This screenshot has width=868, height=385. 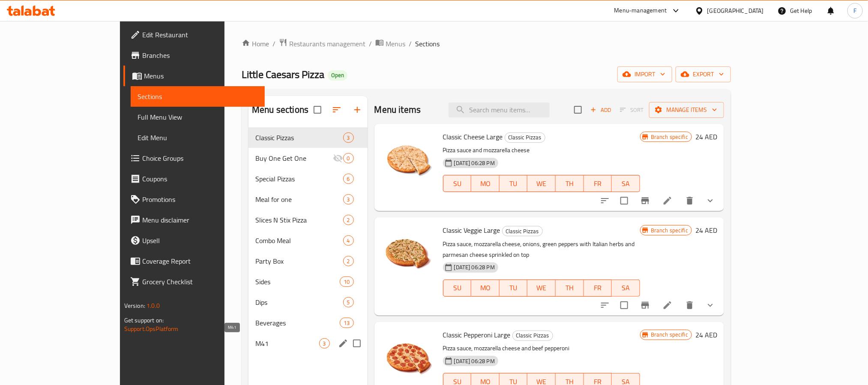 What do you see at coordinates (299, 241) in the screenshot?
I see `span: Combo Meal` at bounding box center [299, 241].